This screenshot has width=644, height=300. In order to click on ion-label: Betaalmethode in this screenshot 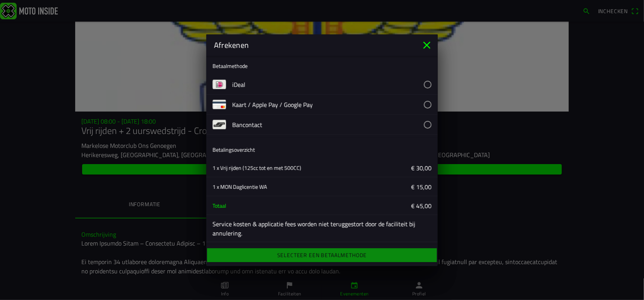, I will do `click(230, 66)`.